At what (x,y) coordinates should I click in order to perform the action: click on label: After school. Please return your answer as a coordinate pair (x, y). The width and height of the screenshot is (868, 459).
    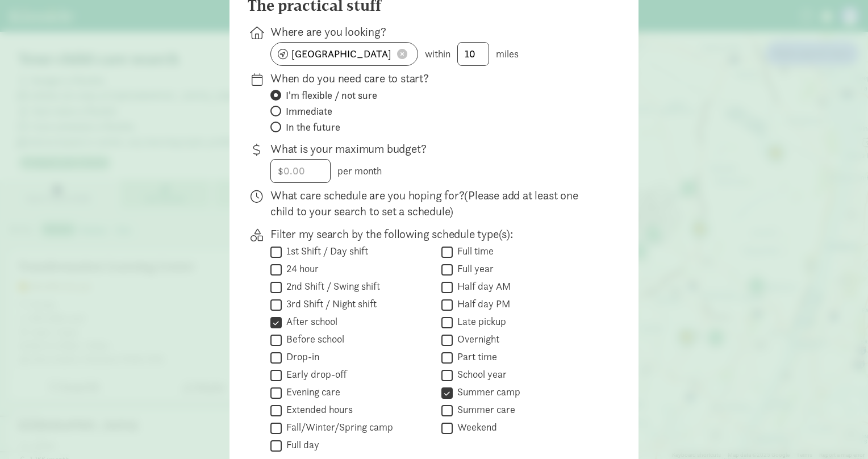
    Looking at the image, I should click on (309, 322).